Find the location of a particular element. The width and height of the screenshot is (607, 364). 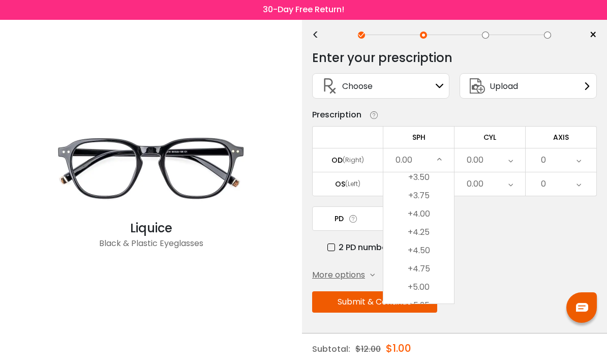

li: +5.25 is located at coordinates (418, 306).